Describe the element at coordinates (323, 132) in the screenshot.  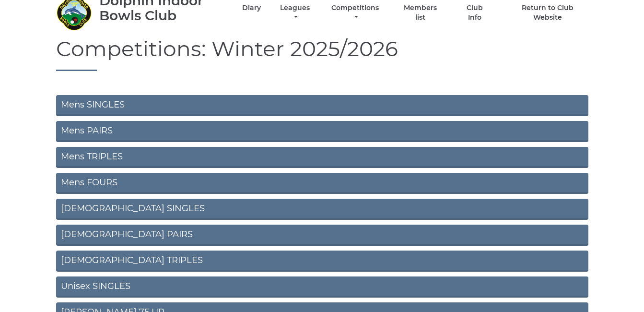
I see `a: Mens PAIRS` at that location.